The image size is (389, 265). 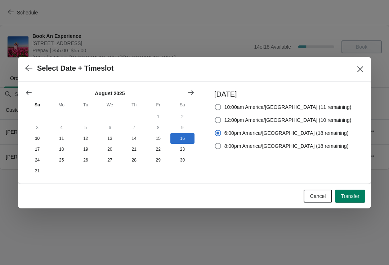 What do you see at coordinates (37, 128) in the screenshot?
I see `button: Sunday August 3 2025` at bounding box center [37, 128].